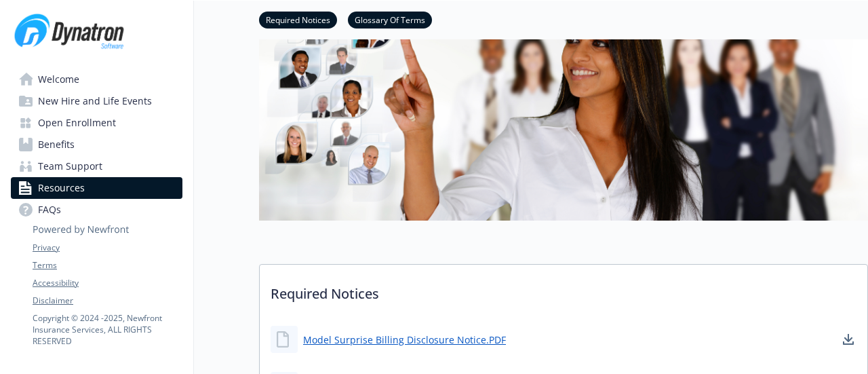  I want to click on a: Team Support, so click(97, 166).